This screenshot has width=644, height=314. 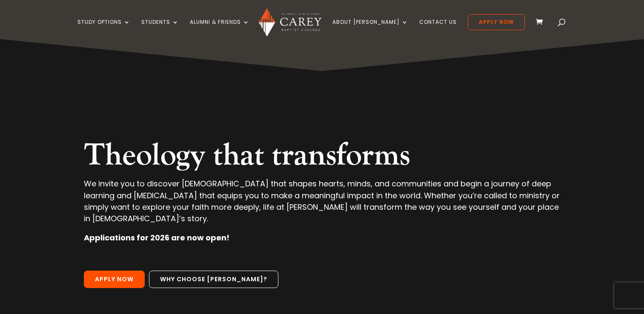 What do you see at coordinates (220, 29) in the screenshot?
I see `a: Alumni & Friends` at bounding box center [220, 29].